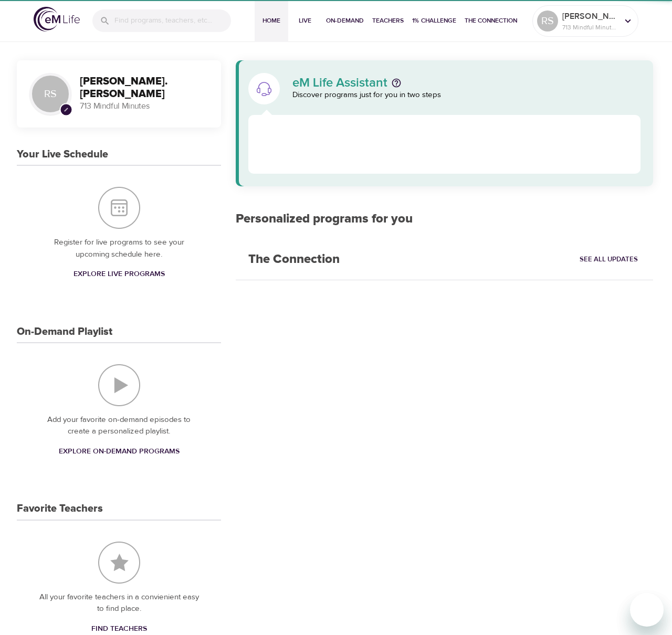 This screenshot has width=672, height=635. I want to click on span: Explore On-Demand Programs, so click(119, 451).